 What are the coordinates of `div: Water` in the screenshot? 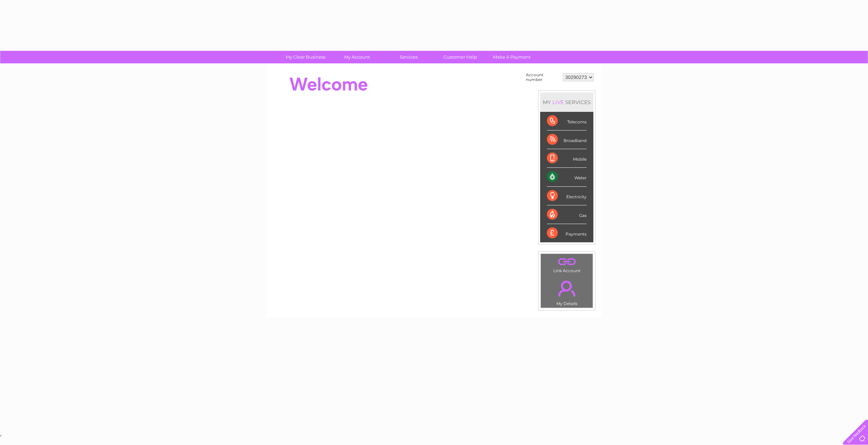 It's located at (566, 177).